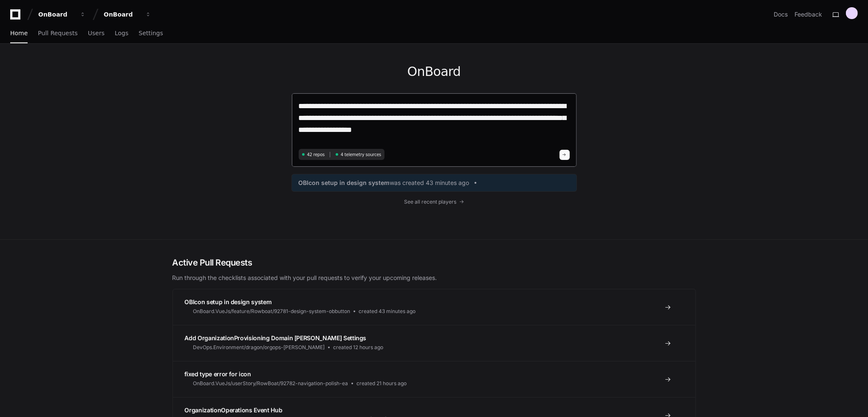 Image resolution: width=868 pixels, height=417 pixels. I want to click on a: Users, so click(96, 33).